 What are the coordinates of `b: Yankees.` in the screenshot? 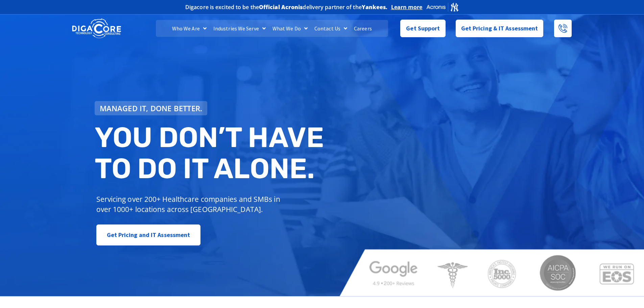 It's located at (375, 7).